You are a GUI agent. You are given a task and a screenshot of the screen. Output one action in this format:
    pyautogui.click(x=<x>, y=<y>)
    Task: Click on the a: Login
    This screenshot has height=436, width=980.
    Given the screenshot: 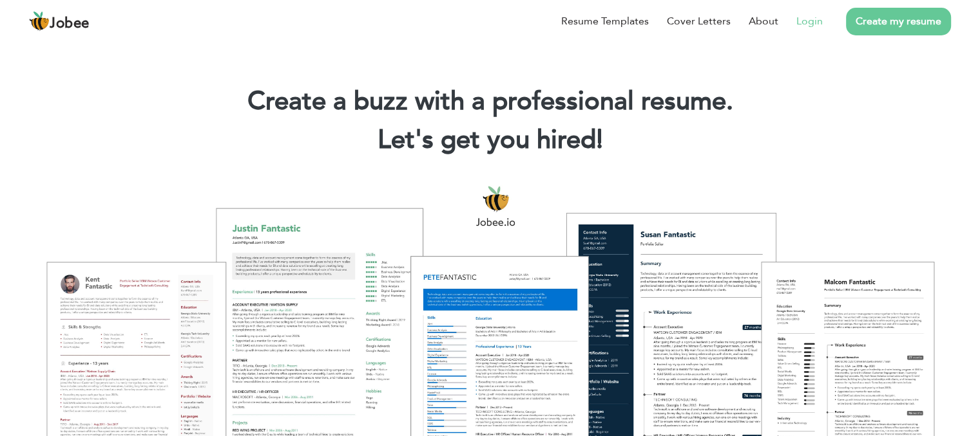 What is the action you would take?
    pyautogui.click(x=809, y=21)
    